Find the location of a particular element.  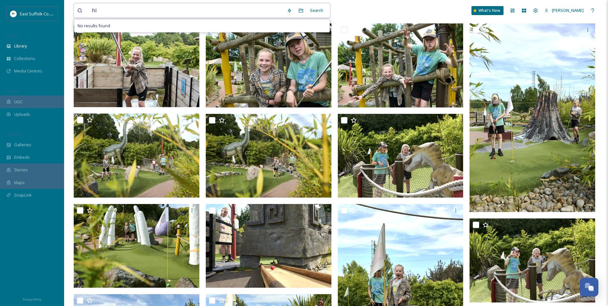

img: UffordGolf_MischaPhotoLtd_0625(9) is located at coordinates (136, 246).